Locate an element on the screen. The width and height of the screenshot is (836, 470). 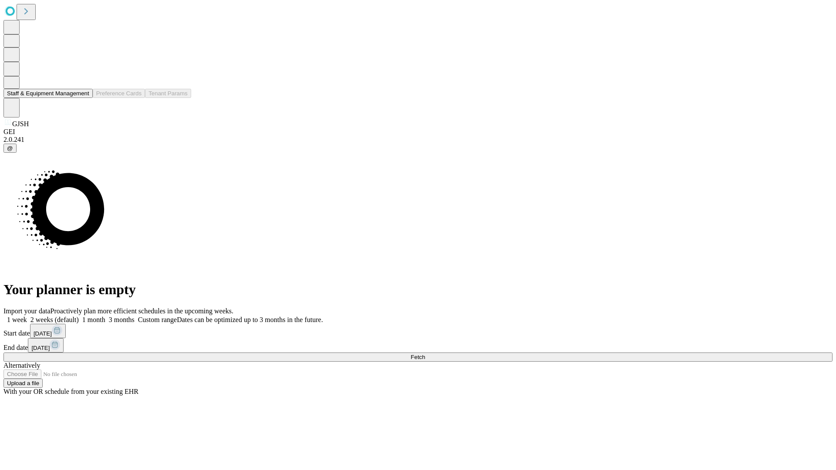
button: Fetch is located at coordinates (418, 357).